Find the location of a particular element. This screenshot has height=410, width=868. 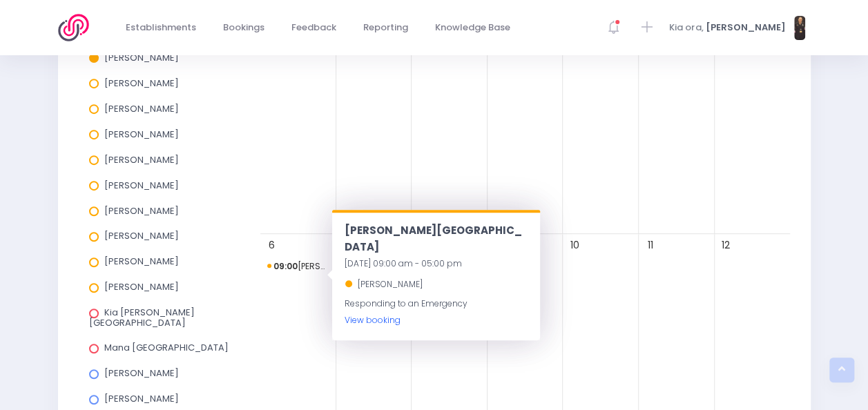

span: Feedback is located at coordinates (313, 28).